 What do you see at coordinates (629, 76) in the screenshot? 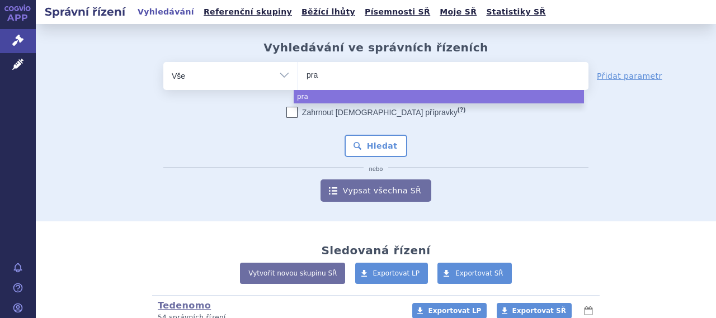
I see `a: Přidat parametr` at bounding box center [629, 76].